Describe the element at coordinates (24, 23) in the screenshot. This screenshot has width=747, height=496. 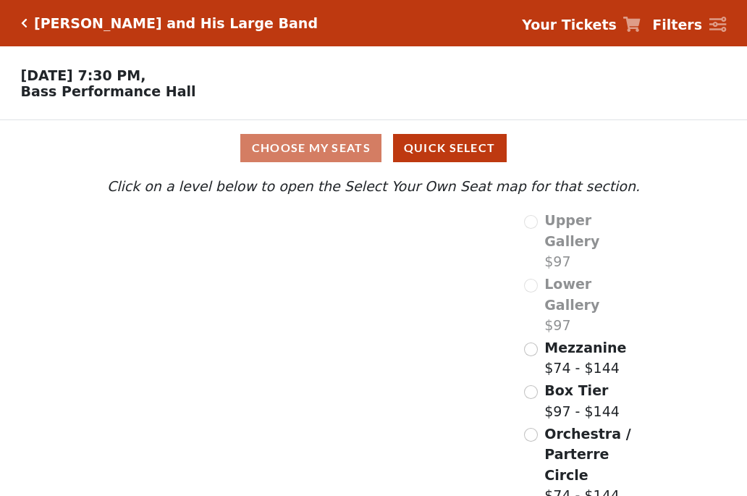
I see `a: Click here to go back to filters` at that location.